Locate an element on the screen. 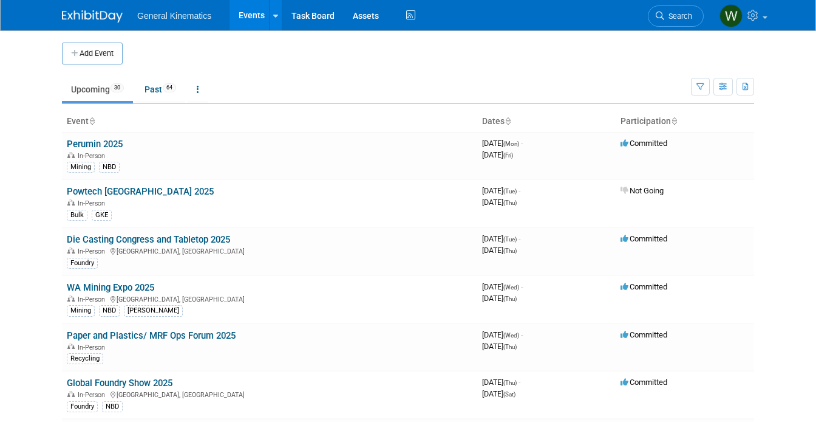 The image size is (816, 422). a: Past64 is located at coordinates (160, 89).